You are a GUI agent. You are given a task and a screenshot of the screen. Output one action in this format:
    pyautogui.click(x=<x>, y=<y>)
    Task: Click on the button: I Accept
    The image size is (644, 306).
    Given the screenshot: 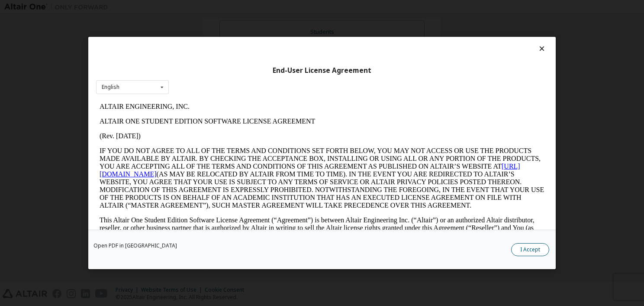 What is the action you would take?
    pyautogui.click(x=530, y=250)
    